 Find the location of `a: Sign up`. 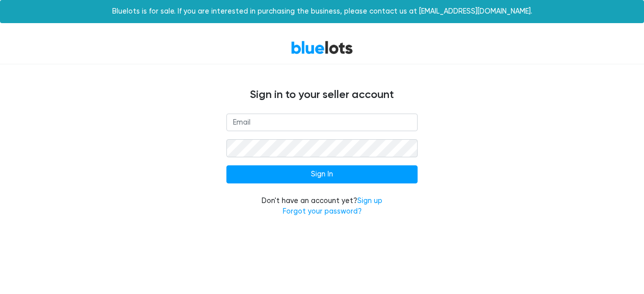

a: Sign up is located at coordinates (370, 201).